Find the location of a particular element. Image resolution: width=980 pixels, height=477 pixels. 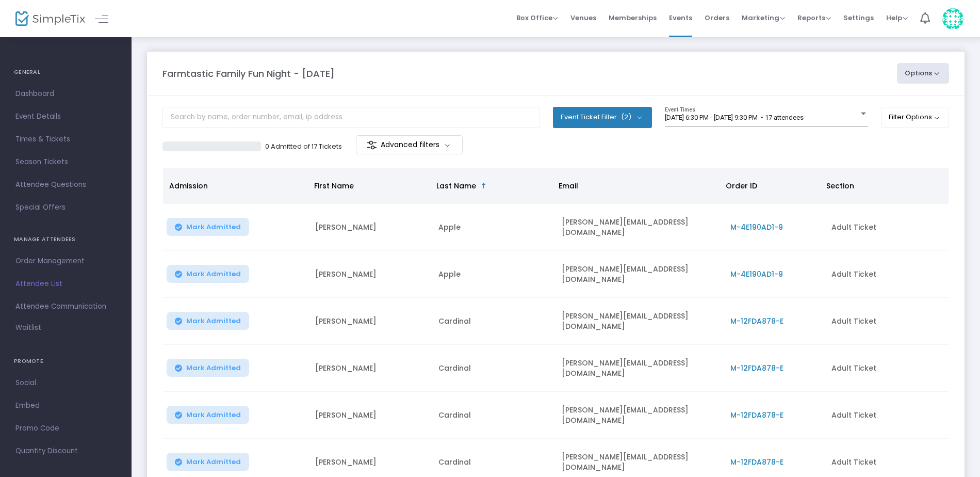

span: Sortable is located at coordinates (484, 186).